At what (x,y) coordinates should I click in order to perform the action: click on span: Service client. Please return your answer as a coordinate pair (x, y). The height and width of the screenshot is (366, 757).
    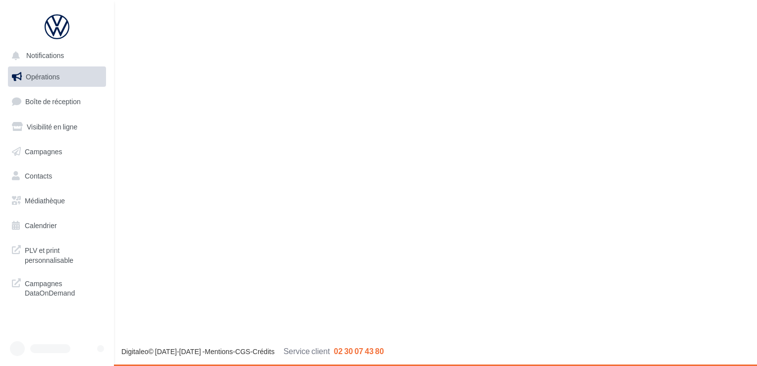
    Looking at the image, I should click on (307, 350).